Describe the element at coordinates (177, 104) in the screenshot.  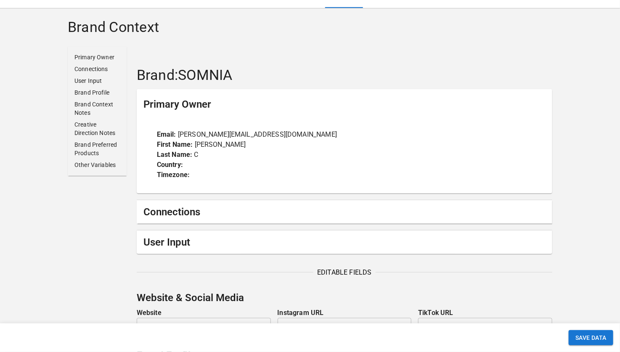
I see `h5: Primary Owner` at that location.